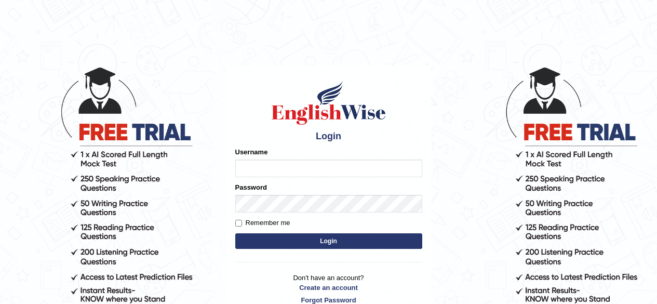 This screenshot has height=304, width=657. I want to click on a: Create an account, so click(329, 287).